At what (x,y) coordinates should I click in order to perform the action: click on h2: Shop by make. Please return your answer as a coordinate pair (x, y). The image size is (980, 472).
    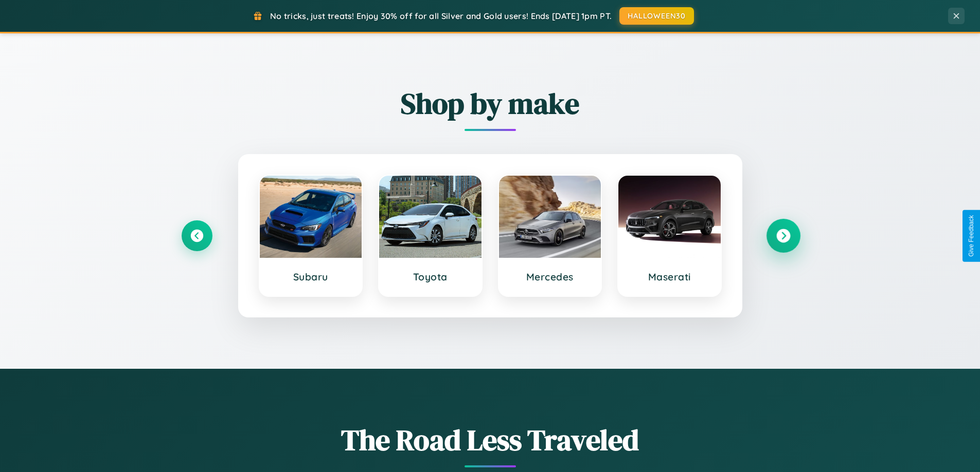
    Looking at the image, I should click on (490, 103).